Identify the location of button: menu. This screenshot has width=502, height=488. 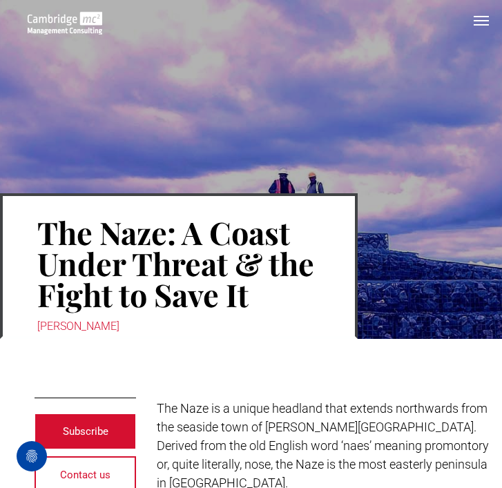
(481, 21).